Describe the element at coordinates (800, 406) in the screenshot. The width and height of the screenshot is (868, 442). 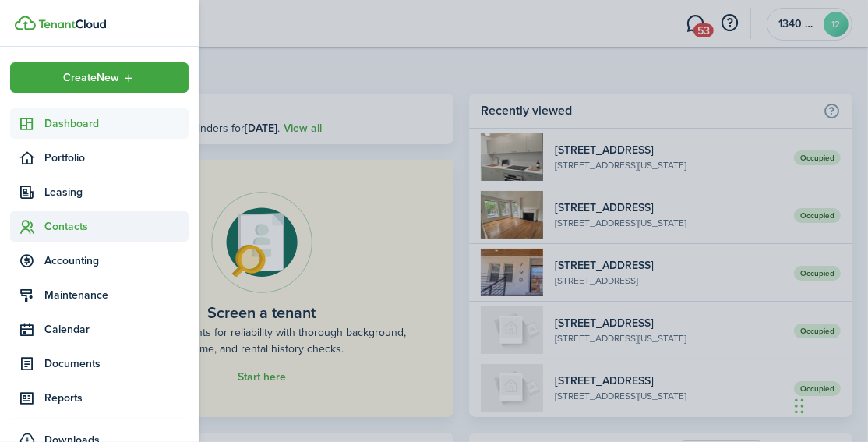
I see `div: Drag` at that location.